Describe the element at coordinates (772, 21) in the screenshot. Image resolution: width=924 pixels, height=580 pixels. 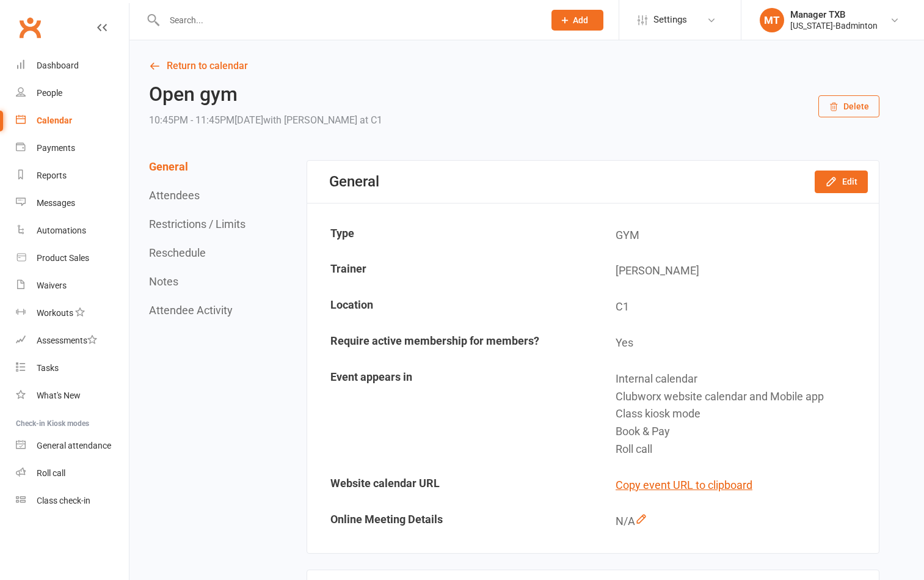
I see `div: MT` at that location.